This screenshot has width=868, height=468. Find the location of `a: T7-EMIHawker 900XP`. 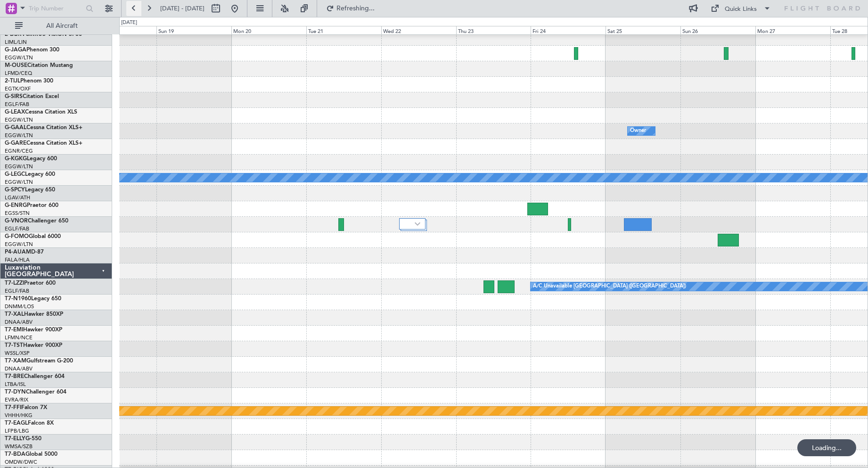

a: T7-EMIHawker 900XP is located at coordinates (34, 330).